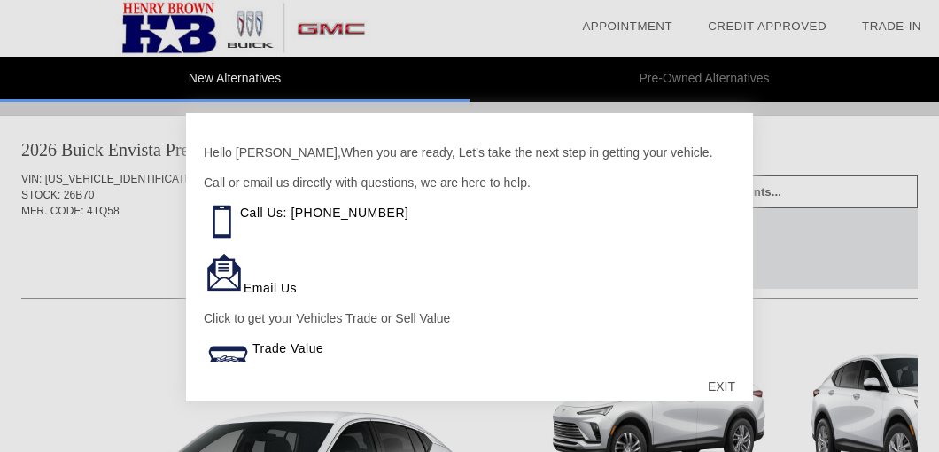  I want to click on p: Call or email us directly with questions, we are here to help., so click(470, 183).